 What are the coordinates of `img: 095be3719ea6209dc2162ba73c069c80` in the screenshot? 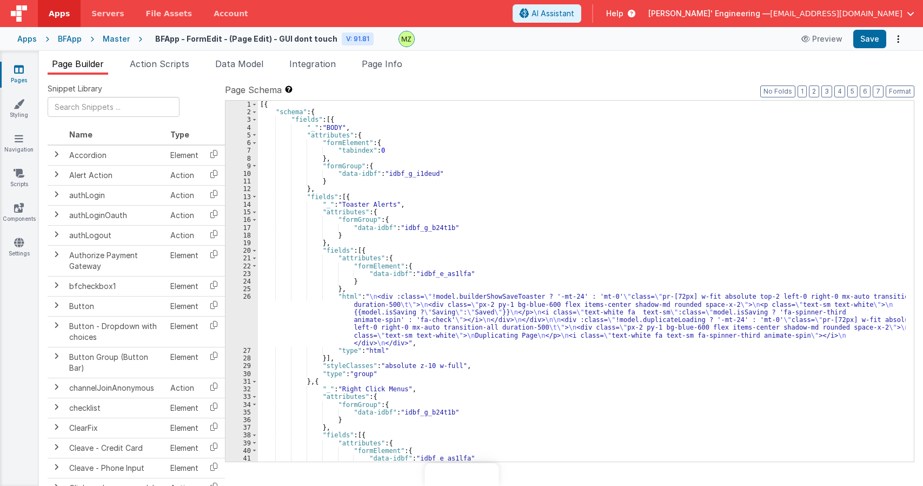 It's located at (407, 39).